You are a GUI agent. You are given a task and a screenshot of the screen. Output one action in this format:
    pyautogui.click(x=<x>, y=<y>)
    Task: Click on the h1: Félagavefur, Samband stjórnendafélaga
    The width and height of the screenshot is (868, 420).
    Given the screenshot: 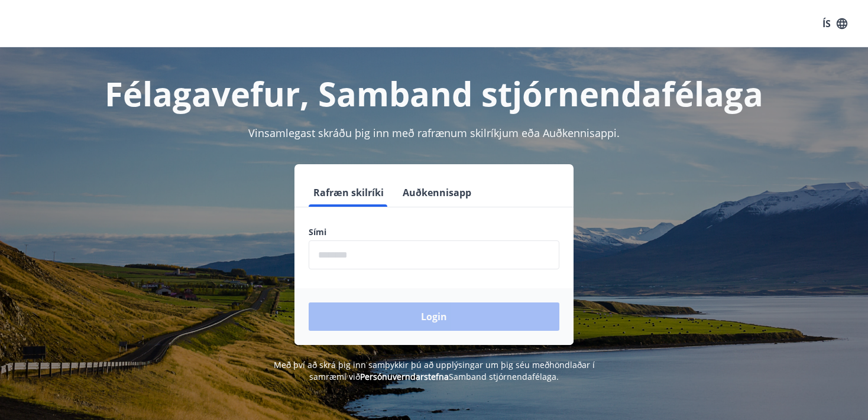 What is the action you would take?
    pyautogui.click(x=434, y=93)
    